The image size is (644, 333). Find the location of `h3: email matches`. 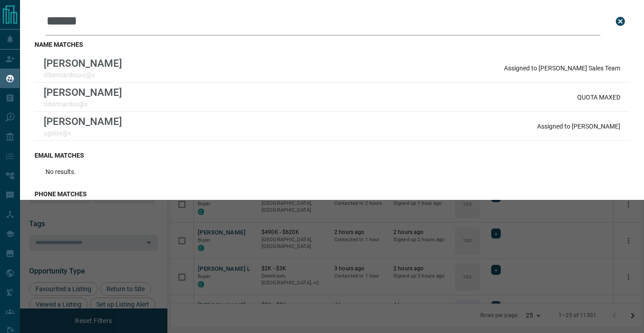

h3: email matches is located at coordinates (332, 155).